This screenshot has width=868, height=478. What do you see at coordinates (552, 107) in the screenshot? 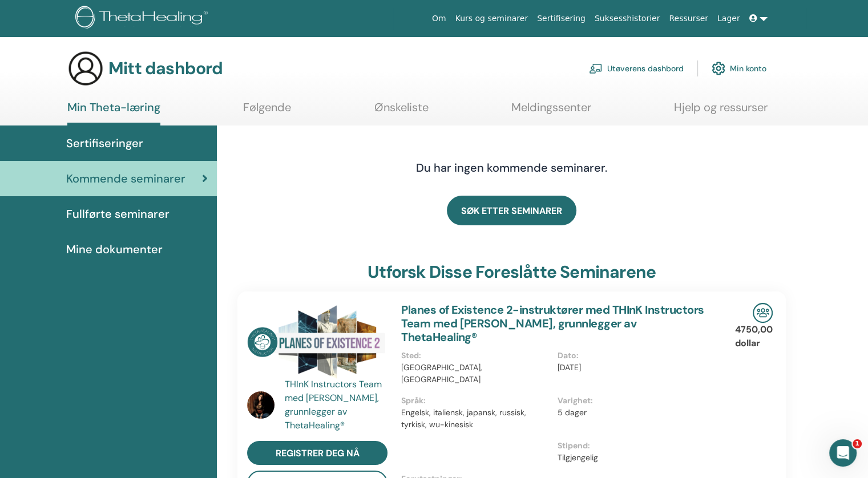
I see `font: Meldingssenter` at bounding box center [552, 107].